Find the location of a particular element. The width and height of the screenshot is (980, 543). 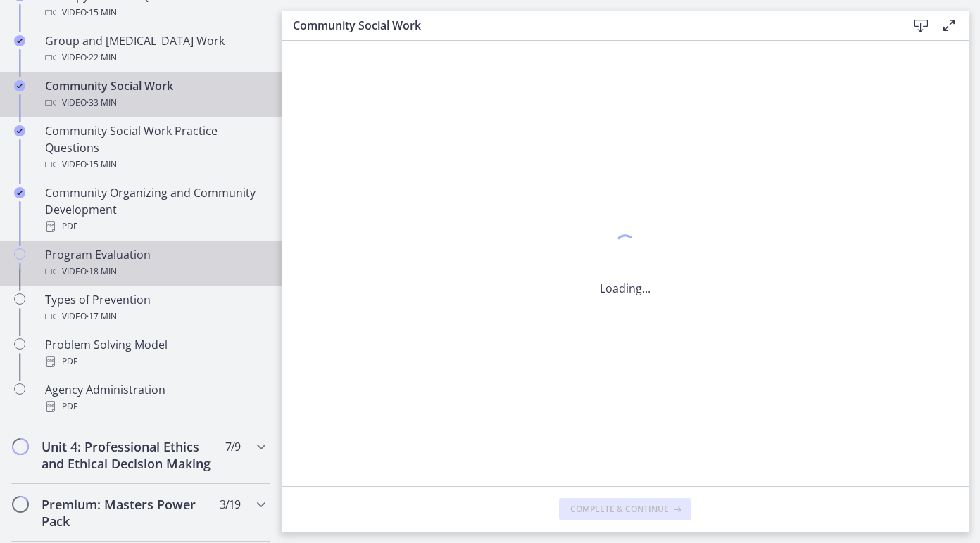

h2: Premium: Masters Power Pack is located at coordinates (127, 512).